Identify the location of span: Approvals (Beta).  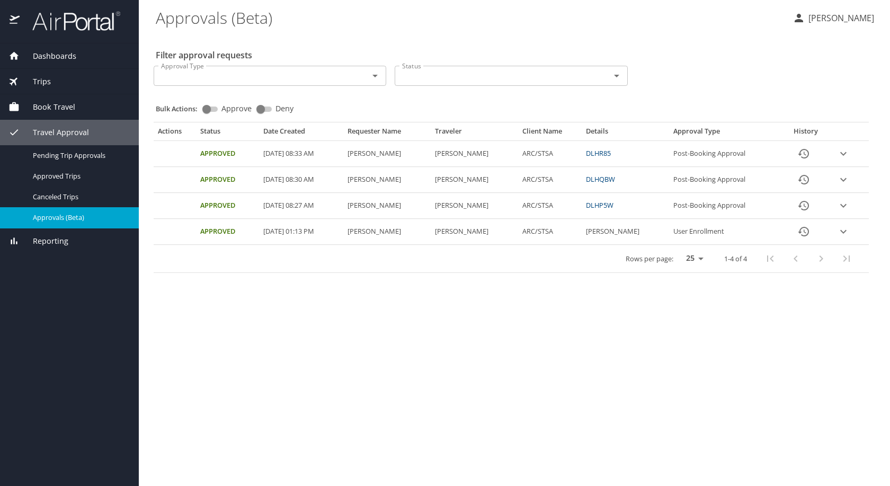
(79, 217).